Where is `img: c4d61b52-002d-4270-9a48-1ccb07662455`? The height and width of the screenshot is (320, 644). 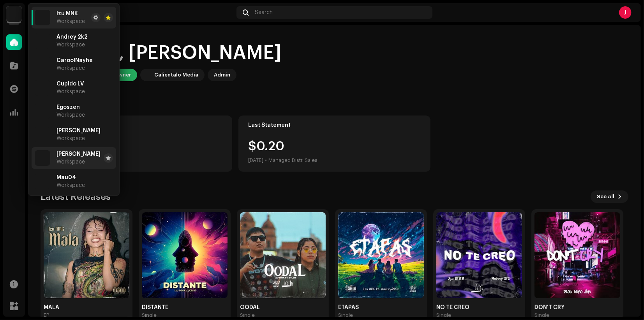 img: c4d61b52-002d-4270-9a48-1ccb07662455 is located at coordinates (283, 255).